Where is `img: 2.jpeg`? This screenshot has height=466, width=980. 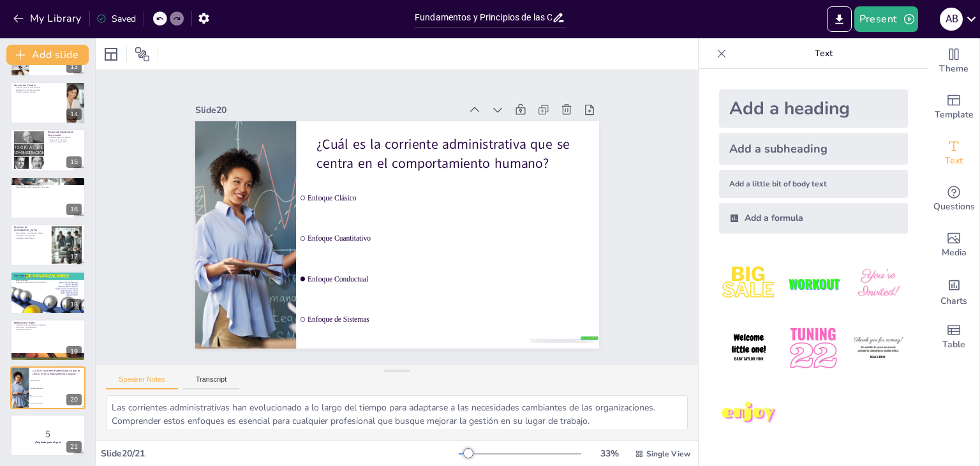 img: 2.jpeg is located at coordinates (813, 284).